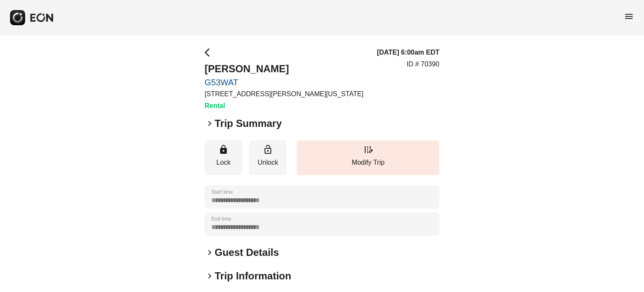 The image size is (644, 292). What do you see at coordinates (368, 150) in the screenshot?
I see `span: edit_road` at bounding box center [368, 150].